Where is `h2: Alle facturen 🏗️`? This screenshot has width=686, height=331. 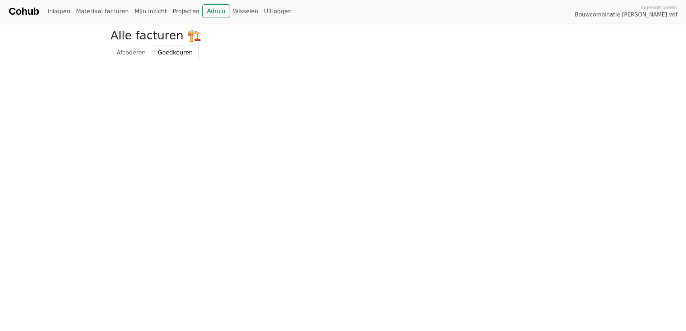 h2: Alle facturen 🏗️ is located at coordinates (343, 36).